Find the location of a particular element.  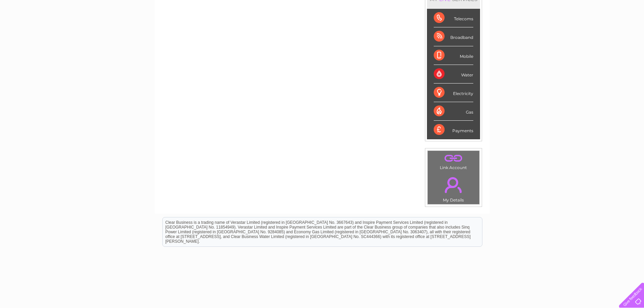

div: Electricity is located at coordinates (453, 93).